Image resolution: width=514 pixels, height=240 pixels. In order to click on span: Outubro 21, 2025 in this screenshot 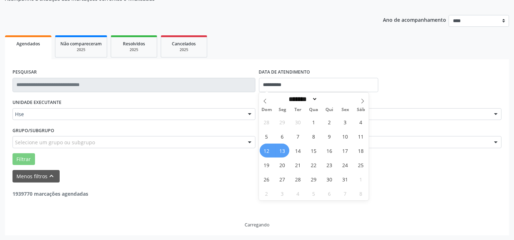, I will do `click(298, 165)`.